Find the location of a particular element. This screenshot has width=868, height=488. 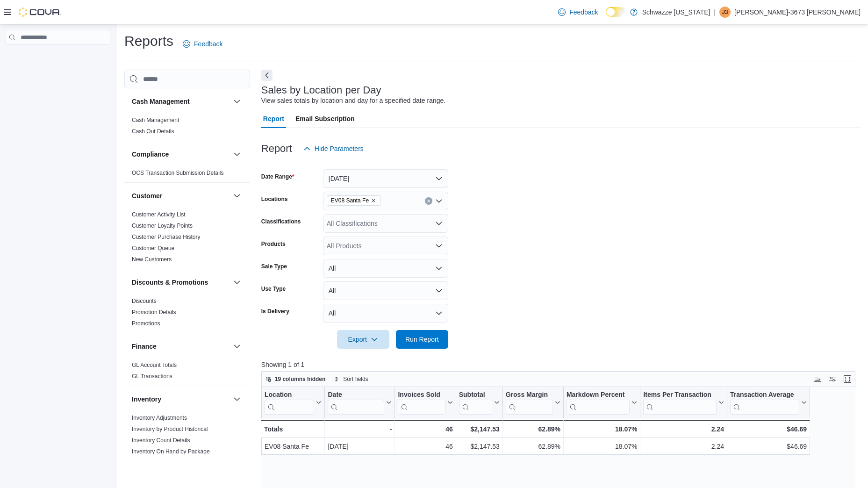

button: Transaction Average is located at coordinates (768, 402).